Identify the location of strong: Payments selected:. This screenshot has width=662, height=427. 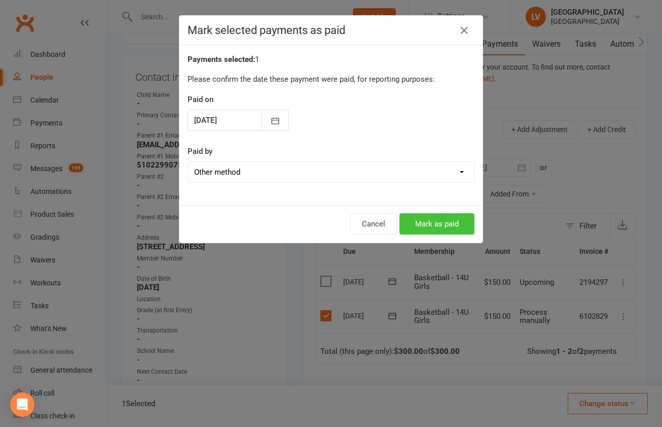
(221, 59).